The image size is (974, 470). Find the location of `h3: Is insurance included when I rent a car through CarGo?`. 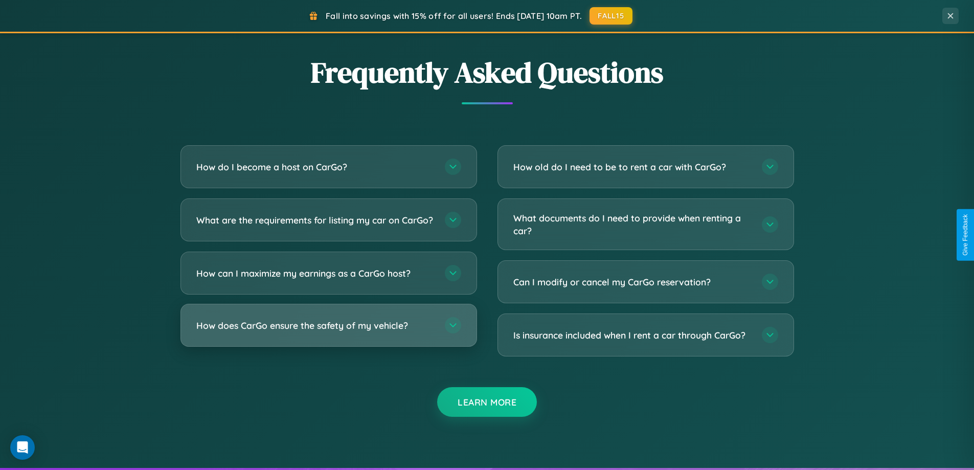

h3: Is insurance included when I rent a car through CarGo? is located at coordinates (632, 335).